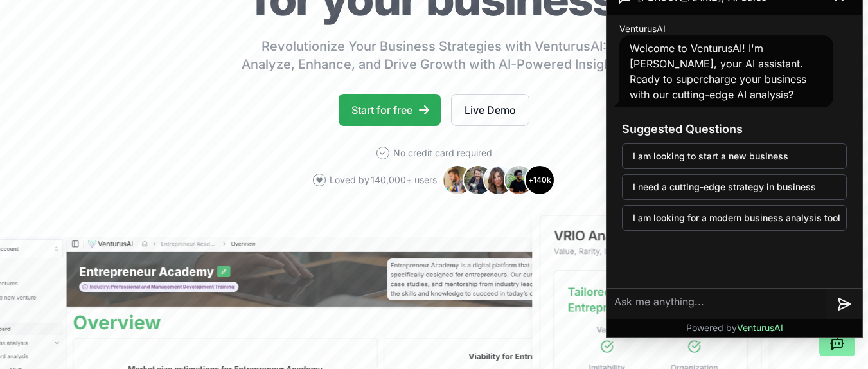 This screenshot has width=868, height=369. What do you see at coordinates (490, 110) in the screenshot?
I see `a: Live Demo` at bounding box center [490, 110].